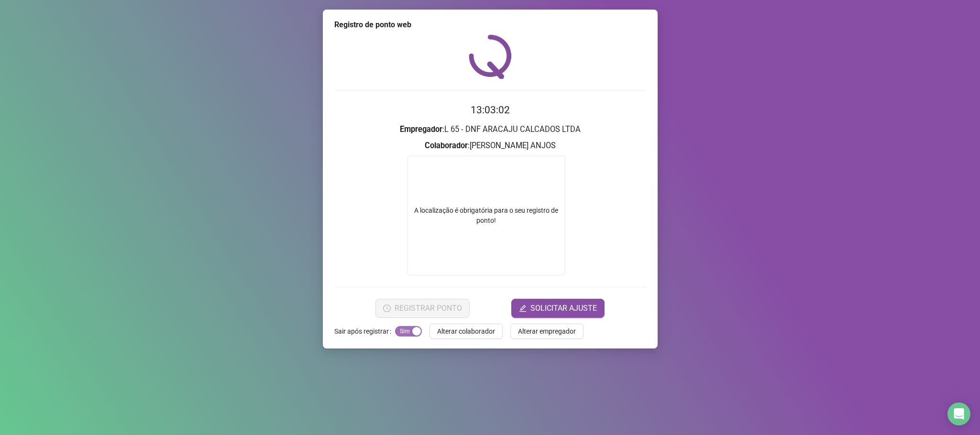 This screenshot has height=435, width=980. I want to click on img: QRPoint, so click(490, 57).